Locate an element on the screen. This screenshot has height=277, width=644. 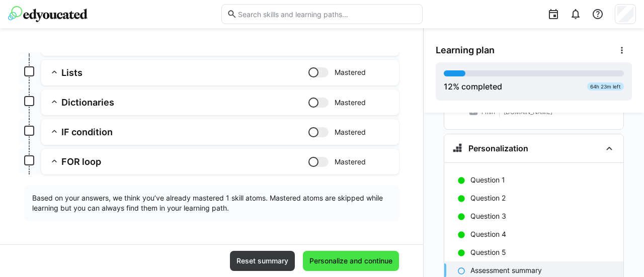
button: Personalize and continue is located at coordinates (351, 261).